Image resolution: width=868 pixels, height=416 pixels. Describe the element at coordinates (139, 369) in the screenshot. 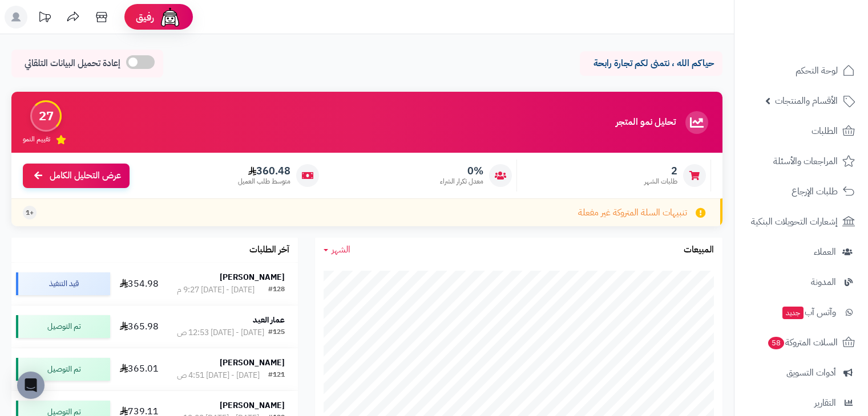

I see `td: 365.01` at that location.